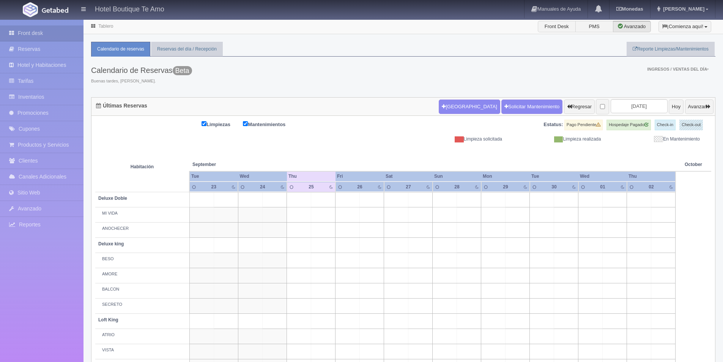 The height and width of the screenshot is (362, 723). Describe the element at coordinates (222, 124) in the screenshot. I see `label: Limpiezas` at that location.